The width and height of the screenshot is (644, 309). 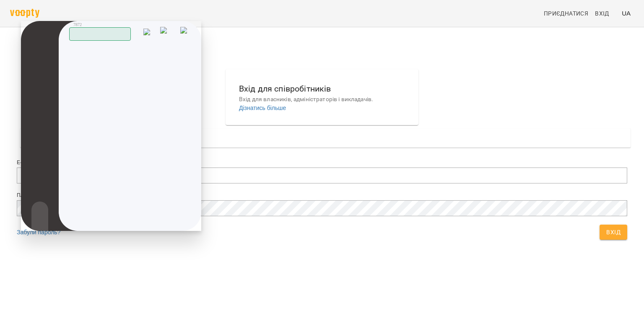 I want to click on a: Дізнатись більше, so click(x=262, y=108).